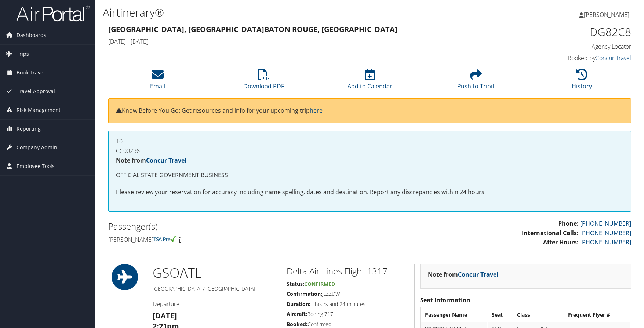  I want to click on h5: Boeing 717, so click(348, 314).